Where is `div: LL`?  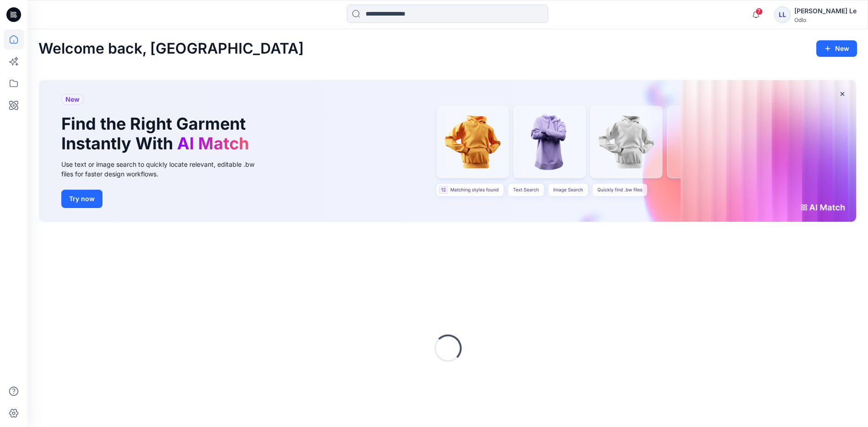
div: LL is located at coordinates (783, 14).